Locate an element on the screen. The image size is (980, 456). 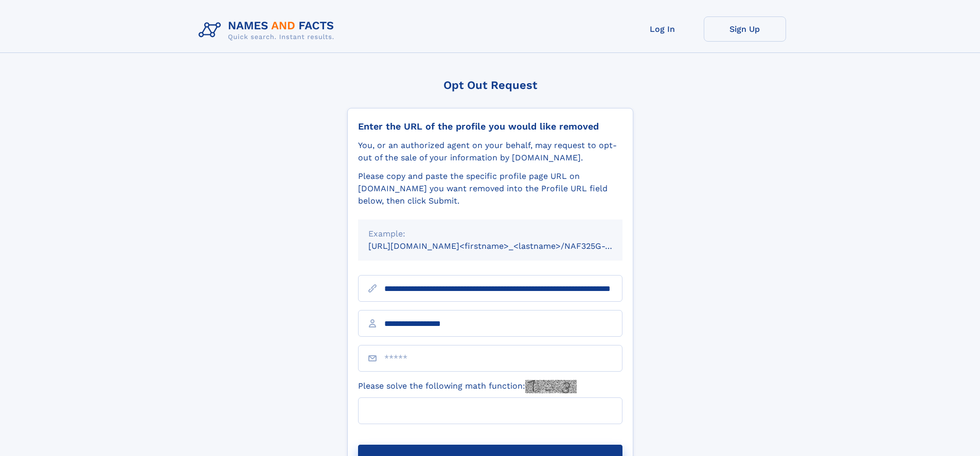
a: Log In is located at coordinates (663, 28).